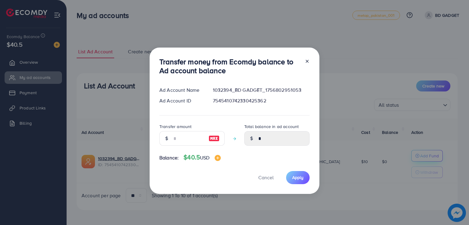  What do you see at coordinates (175, 127) in the screenshot?
I see `label: Transfer amount` at bounding box center [175, 127].